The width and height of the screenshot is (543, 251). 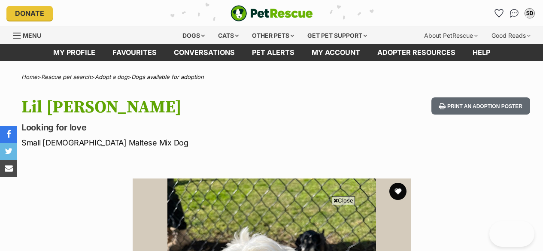 I want to click on a: Dogs available for adoption, so click(x=168, y=77).